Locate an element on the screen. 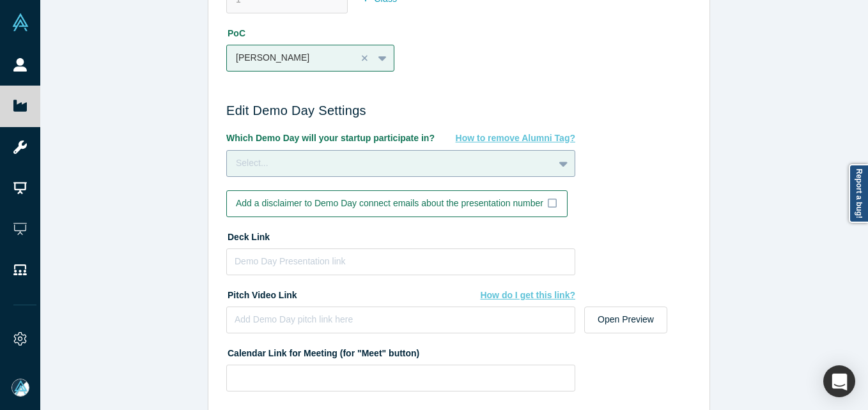 The width and height of the screenshot is (868, 410). div: Select... is located at coordinates (390, 162).